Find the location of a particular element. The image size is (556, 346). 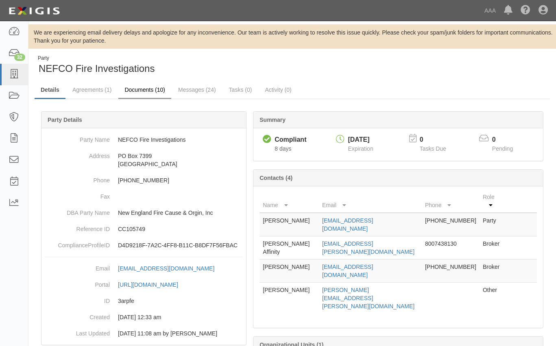

a: Messages (24) is located at coordinates (197, 90).